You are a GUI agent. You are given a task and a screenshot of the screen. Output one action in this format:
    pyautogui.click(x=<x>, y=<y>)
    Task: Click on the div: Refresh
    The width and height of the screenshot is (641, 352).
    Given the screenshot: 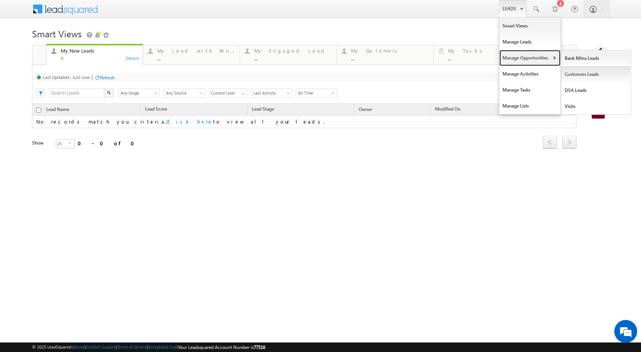 What is the action you would take?
    pyautogui.click(x=107, y=78)
    